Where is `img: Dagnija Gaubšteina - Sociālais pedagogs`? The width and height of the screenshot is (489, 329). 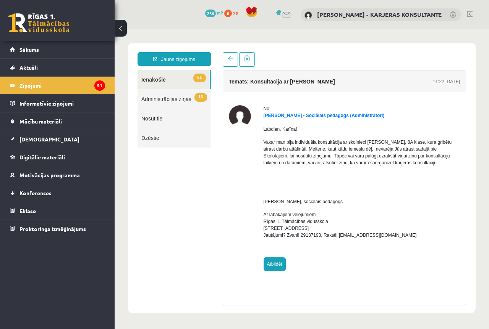
img: Dagnija Gaubšteina - Sociālais pedagogs is located at coordinates (125, 87).